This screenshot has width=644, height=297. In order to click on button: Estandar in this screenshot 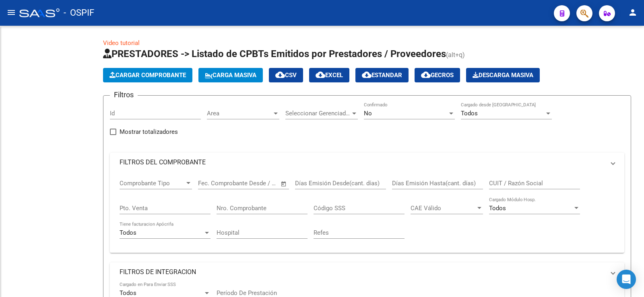, I will do `click(382, 75)`.